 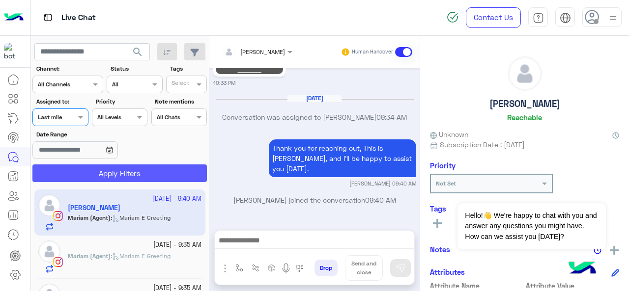 I want to click on p: 22/9/2025, 9:40 AM, so click(x=342, y=158).